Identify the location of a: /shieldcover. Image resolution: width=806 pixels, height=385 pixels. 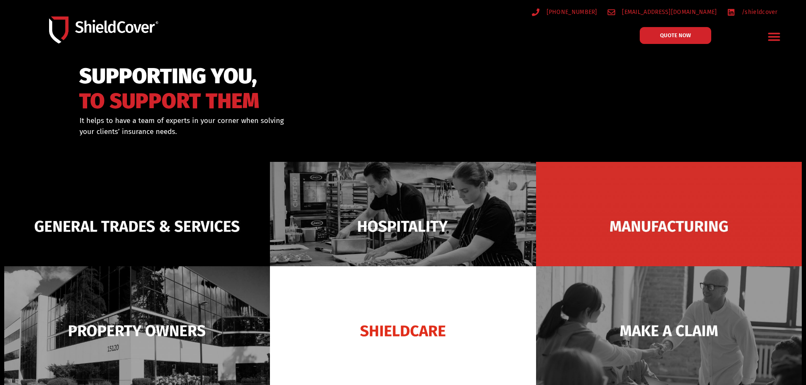
(752, 12).